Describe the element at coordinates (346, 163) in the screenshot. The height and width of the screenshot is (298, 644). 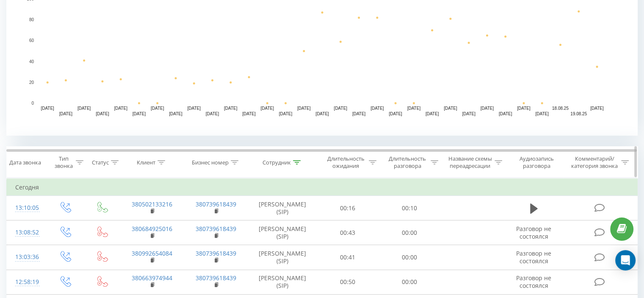
I see `div: Длительность ожидания` at that location.